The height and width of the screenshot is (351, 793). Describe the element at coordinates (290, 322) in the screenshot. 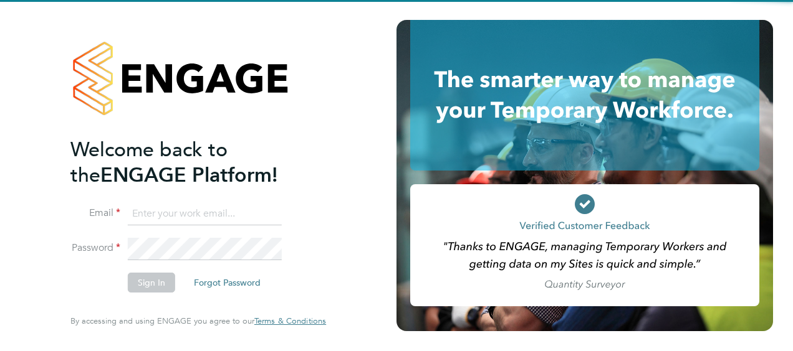

I see `a: Terms & Conditions` at that location.